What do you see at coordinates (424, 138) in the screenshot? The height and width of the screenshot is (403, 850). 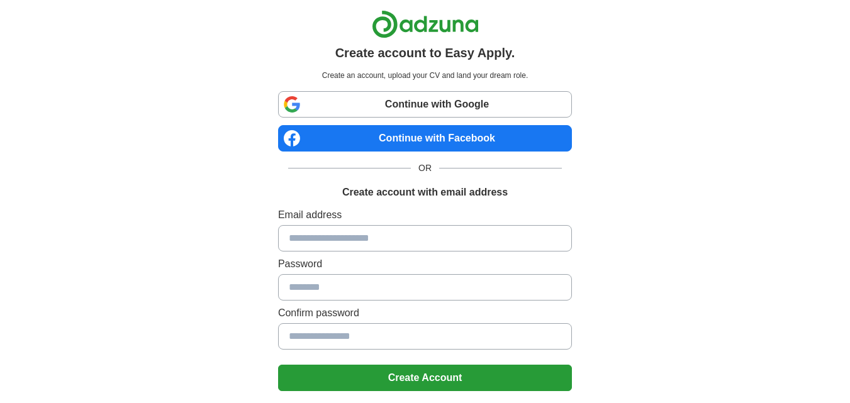 I see `a: Continue with Facebook` at bounding box center [424, 138].